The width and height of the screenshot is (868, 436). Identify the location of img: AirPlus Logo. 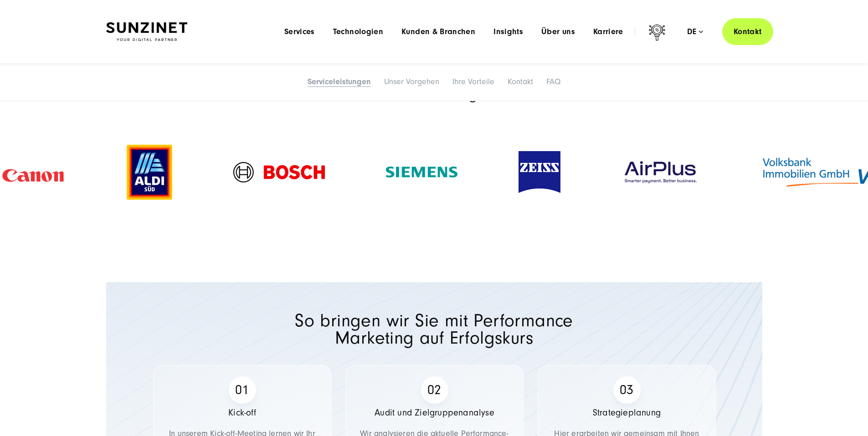
(660, 172).